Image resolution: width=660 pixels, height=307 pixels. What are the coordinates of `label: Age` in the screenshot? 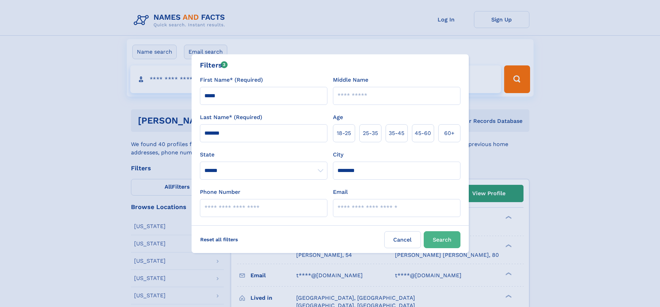 It's located at (338, 117).